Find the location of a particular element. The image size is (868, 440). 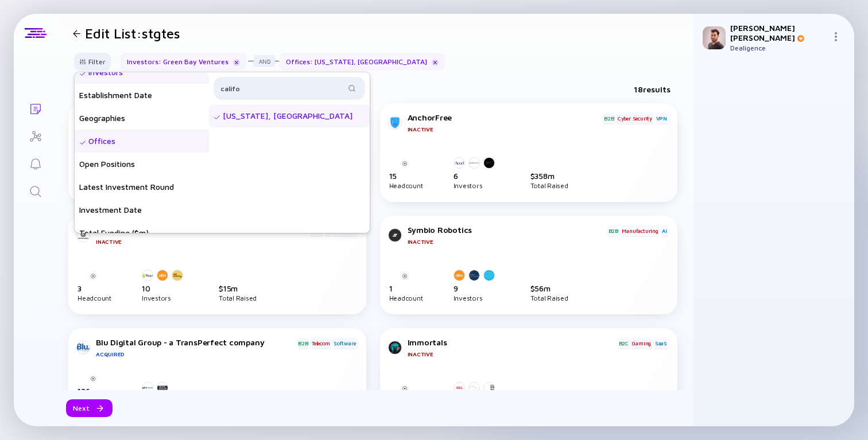

div: Symbio Robotics is located at coordinates (507, 229).